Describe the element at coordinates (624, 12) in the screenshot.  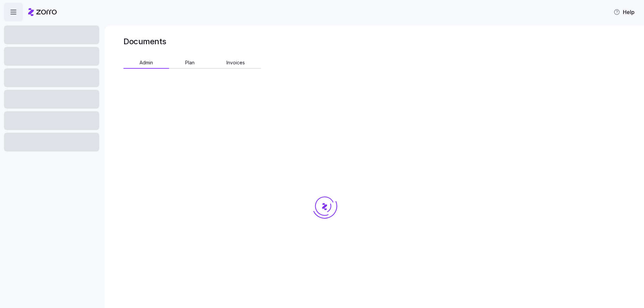
I see `span: Help` at that location.